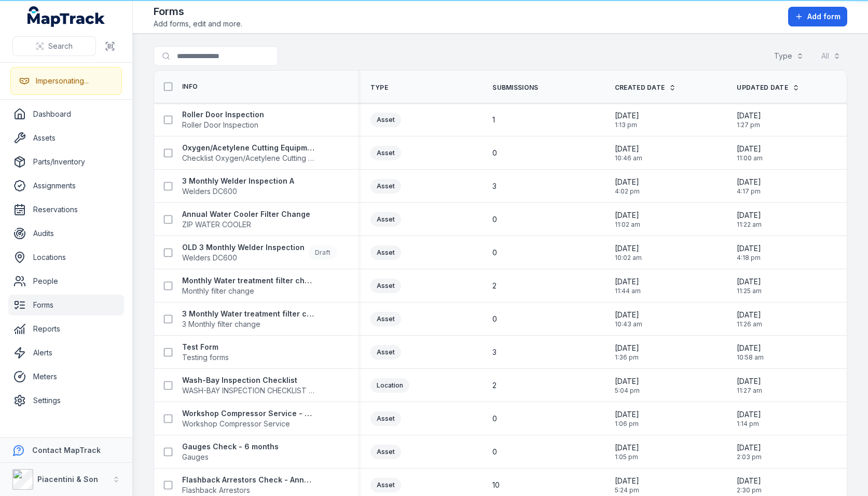 The height and width of the screenshot is (496, 868). What do you see at coordinates (629, 319) in the screenshot?
I see `time: 10/07/2025, 10:43:32 am` at bounding box center [629, 319].